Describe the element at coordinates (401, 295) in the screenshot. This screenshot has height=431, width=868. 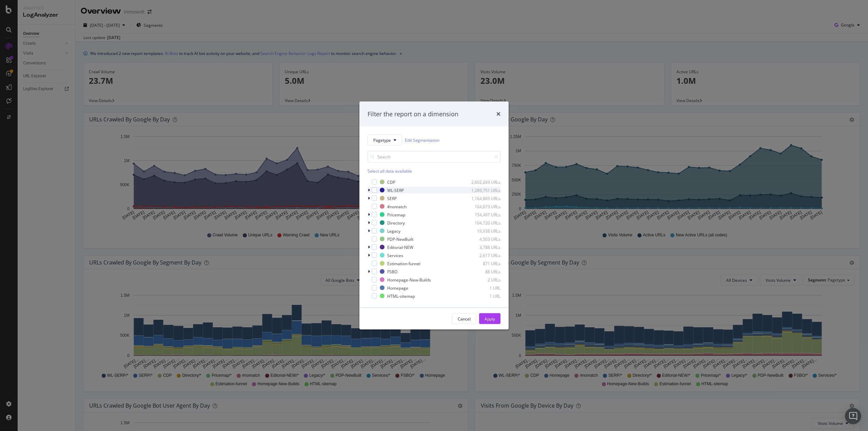
I see `div: HTML-sitemap` at that location.